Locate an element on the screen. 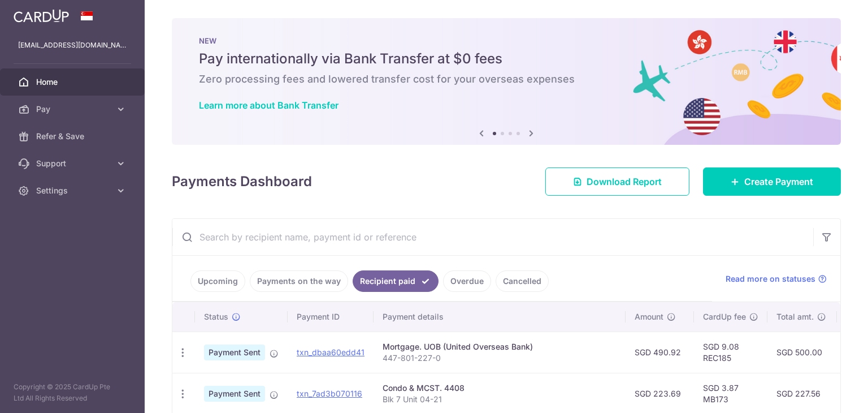 The image size is (868, 413). a: Upcoming is located at coordinates (218, 281).